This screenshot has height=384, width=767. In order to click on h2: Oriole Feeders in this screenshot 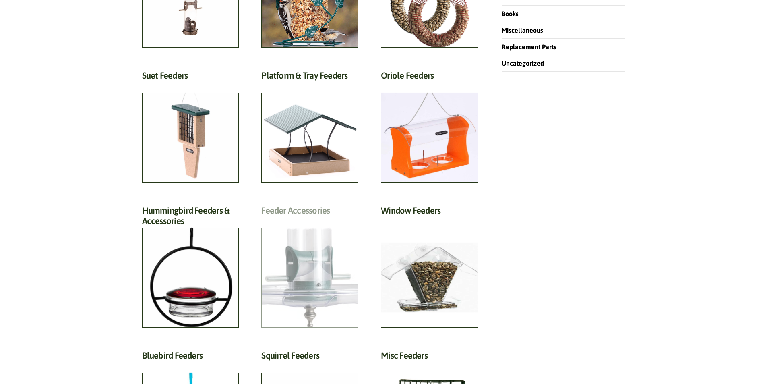, I will do `click(429, 77)`.